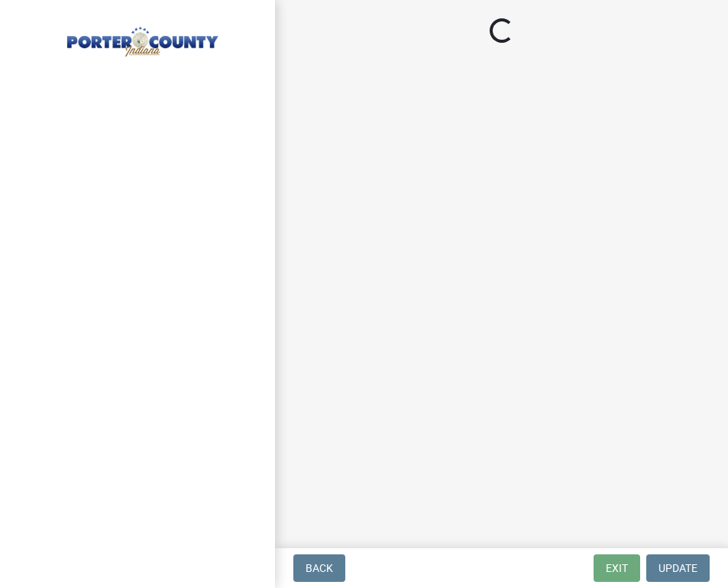 This screenshot has width=728, height=588. Describe the element at coordinates (319, 567) in the screenshot. I see `span: Back` at that location.